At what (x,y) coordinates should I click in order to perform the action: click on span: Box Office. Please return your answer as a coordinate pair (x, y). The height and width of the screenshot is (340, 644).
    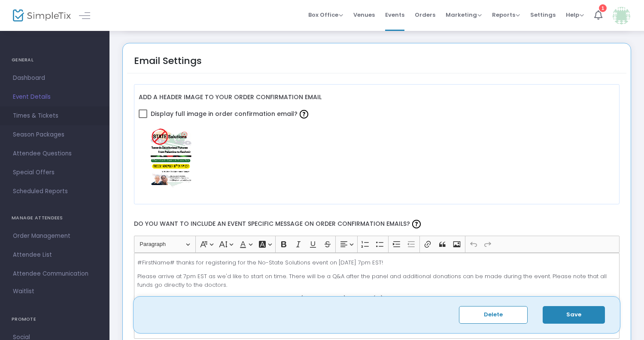
    Looking at the image, I should click on (326, 15).